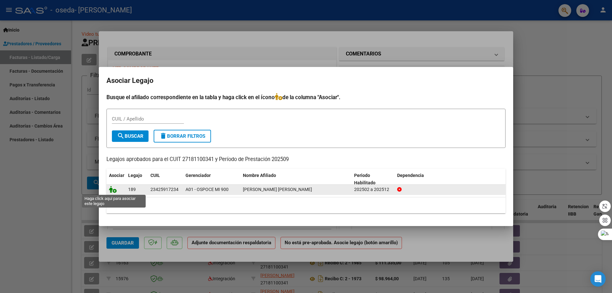  Describe the element at coordinates (277, 189) in the screenshot. I see `span: VOLPE JULIETA AGUSTINA` at that location.